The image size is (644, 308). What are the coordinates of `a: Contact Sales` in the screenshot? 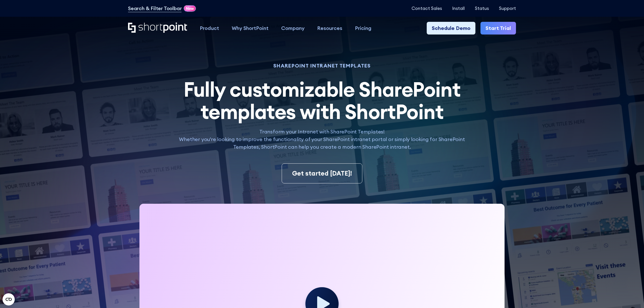 It's located at (427, 8).